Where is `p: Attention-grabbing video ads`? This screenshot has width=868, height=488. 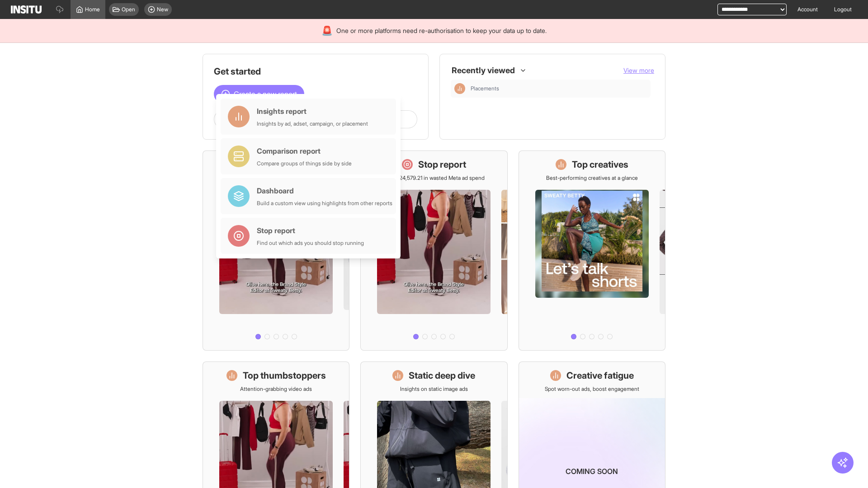 p: Attention-grabbing video ads is located at coordinates (275, 389).